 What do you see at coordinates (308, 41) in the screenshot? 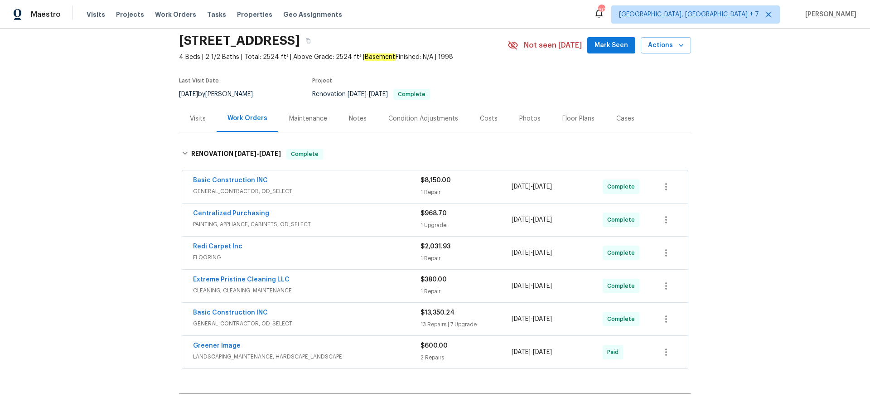
I see `button: Copy Address` at bounding box center [308, 41].